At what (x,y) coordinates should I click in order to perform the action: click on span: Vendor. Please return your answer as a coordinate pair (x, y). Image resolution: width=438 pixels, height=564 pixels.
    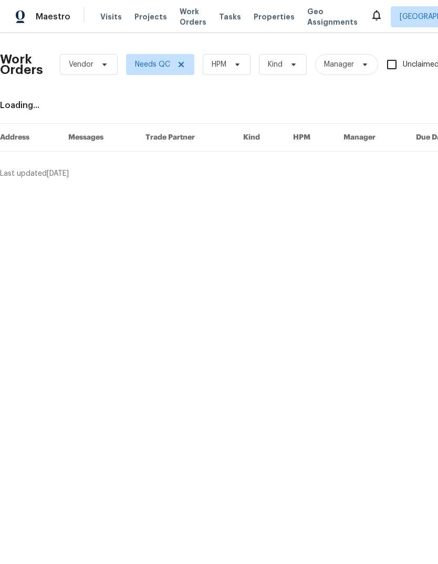
    Looking at the image, I should click on (81, 65).